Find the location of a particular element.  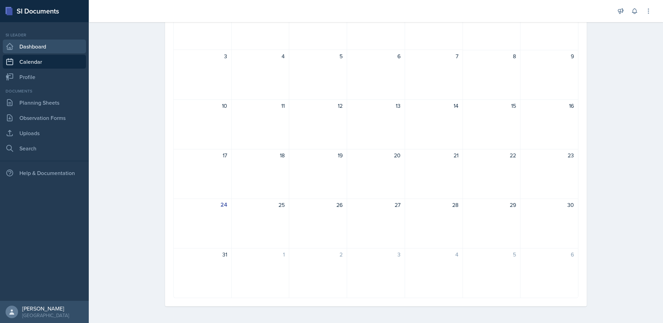

div: 15 is located at coordinates (492, 106).